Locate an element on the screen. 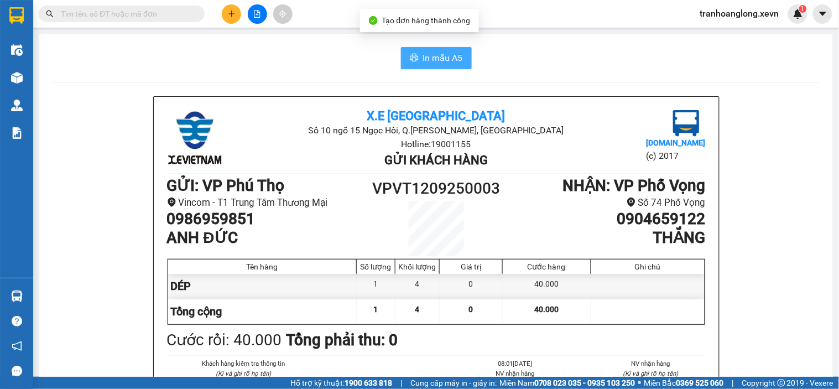 This screenshot has width=839, height=389. h1: 0986959851 is located at coordinates (268, 219).